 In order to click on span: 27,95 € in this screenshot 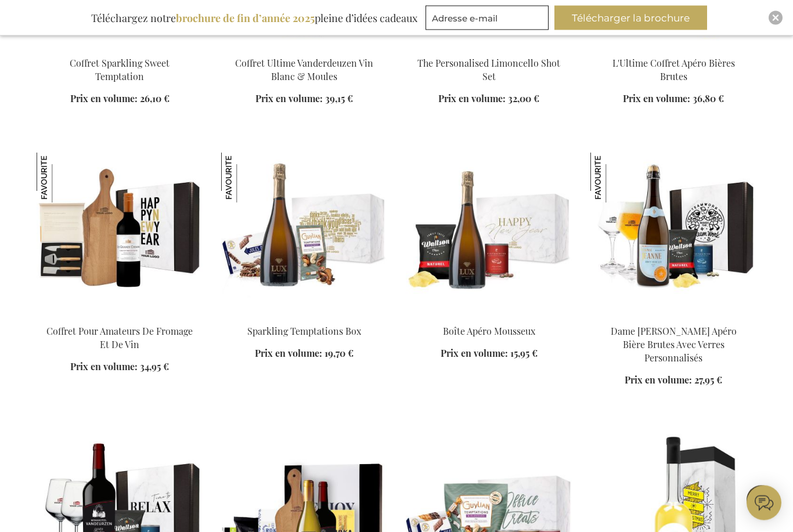, I will do `click(708, 380)`.